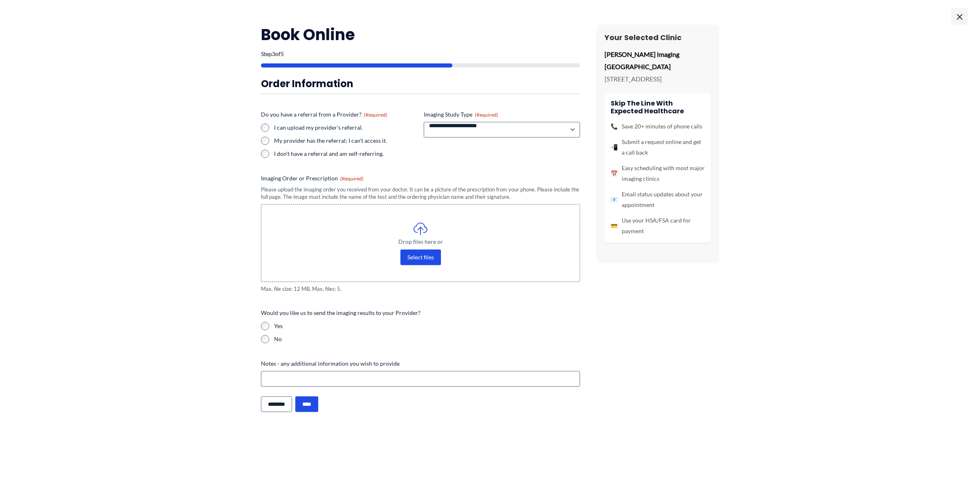 The image size is (980, 488). Describe the element at coordinates (282, 54) in the screenshot. I see `span: 5` at that location.